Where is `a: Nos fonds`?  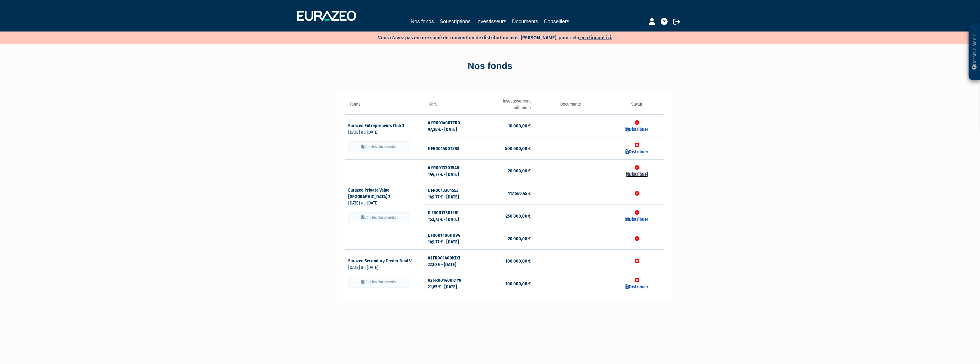
a: Nos fonds is located at coordinates (422, 21).